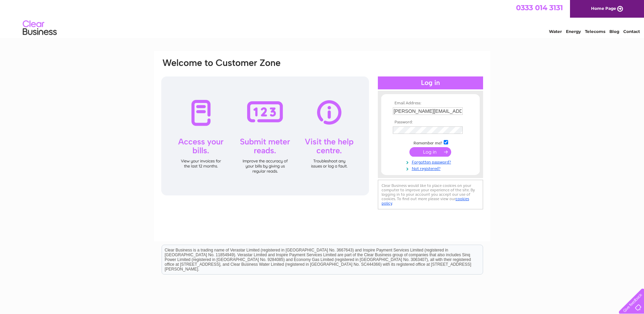 The width and height of the screenshot is (644, 314). Describe the element at coordinates (574, 31) in the screenshot. I see `a: Energy` at that location.